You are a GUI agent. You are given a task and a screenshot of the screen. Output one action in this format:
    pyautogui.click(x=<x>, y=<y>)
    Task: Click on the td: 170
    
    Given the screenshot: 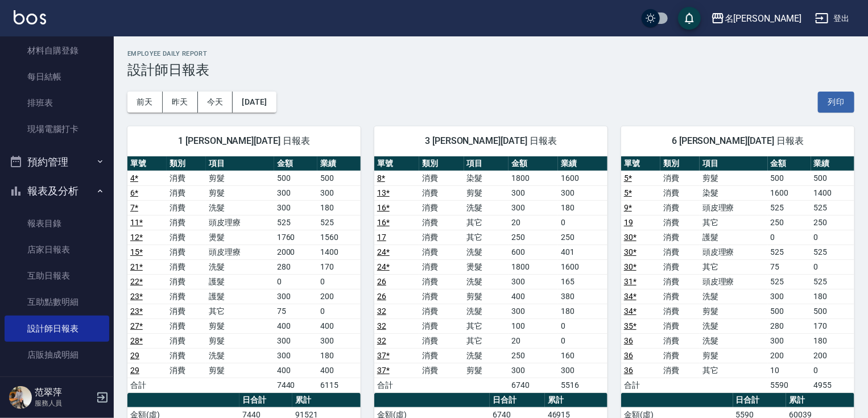 What is the action you would take?
    pyautogui.click(x=832, y=326)
    